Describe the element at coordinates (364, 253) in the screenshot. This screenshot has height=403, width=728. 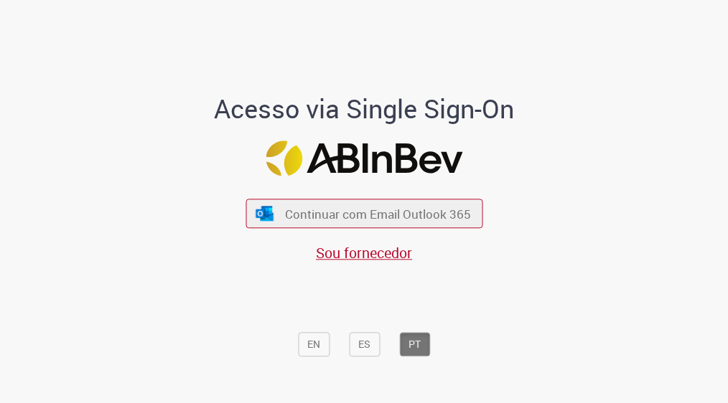
I see `a: Sou fornecedor` at that location.